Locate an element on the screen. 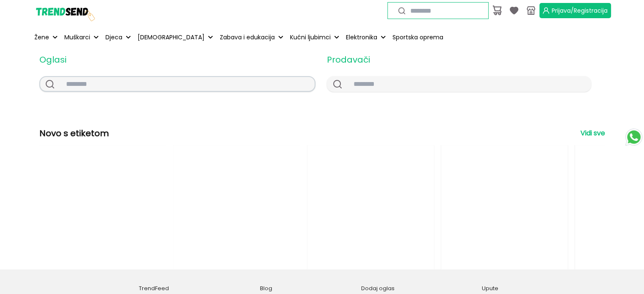 This screenshot has height=294, width=644. a: TrendFeed is located at coordinates (154, 282).